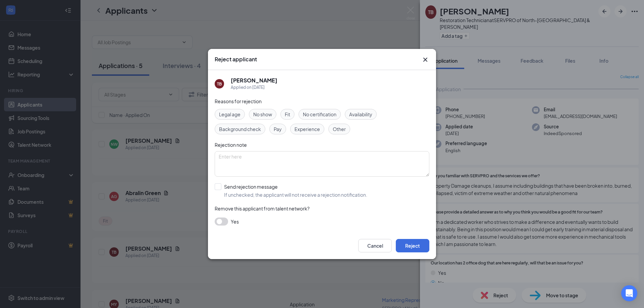 The width and height of the screenshot is (644, 308). Describe the element at coordinates (287, 114) in the screenshot. I see `span: Fit` at that location.